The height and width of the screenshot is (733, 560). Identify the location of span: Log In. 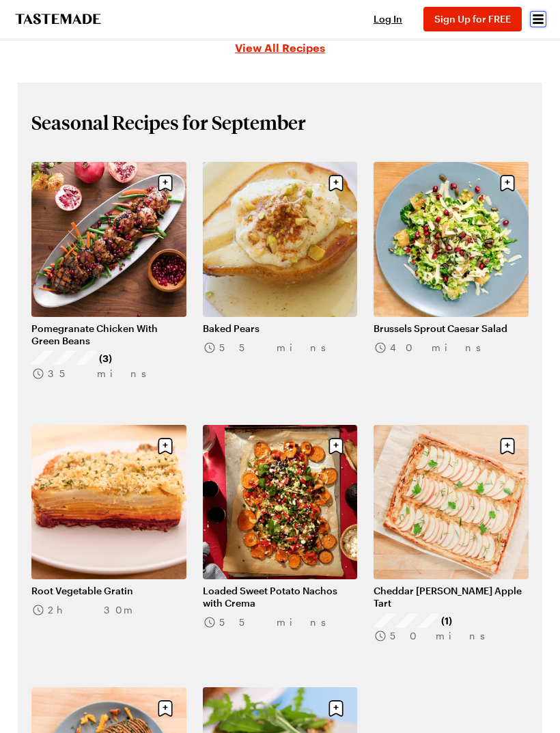
(388, 18).